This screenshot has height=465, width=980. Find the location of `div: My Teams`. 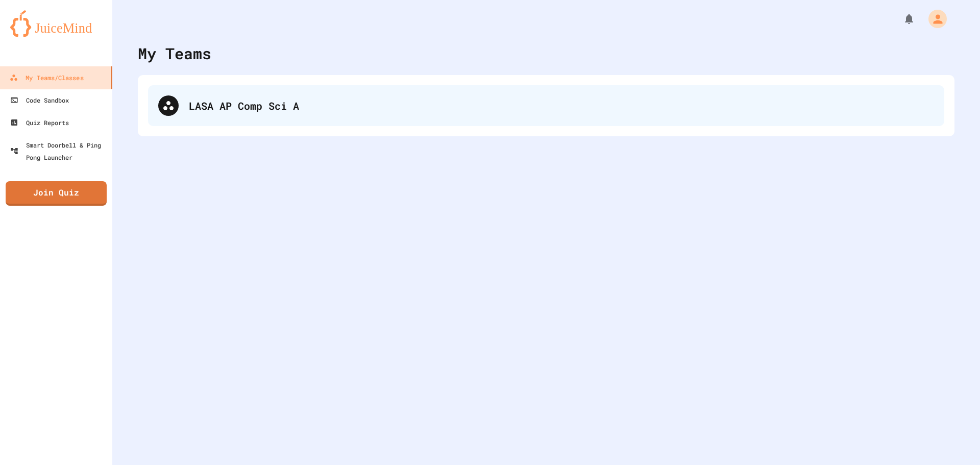

div: My Teams is located at coordinates (174, 53).